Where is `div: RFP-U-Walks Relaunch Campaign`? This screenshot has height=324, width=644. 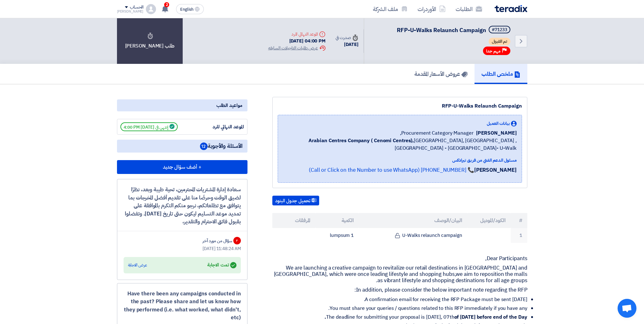 div: RFP-U-Walks Relaunch Campaign is located at coordinates (399, 106).